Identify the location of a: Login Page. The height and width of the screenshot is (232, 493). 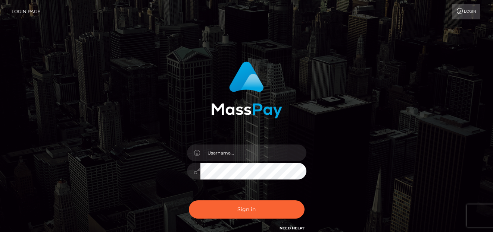
(26, 12).